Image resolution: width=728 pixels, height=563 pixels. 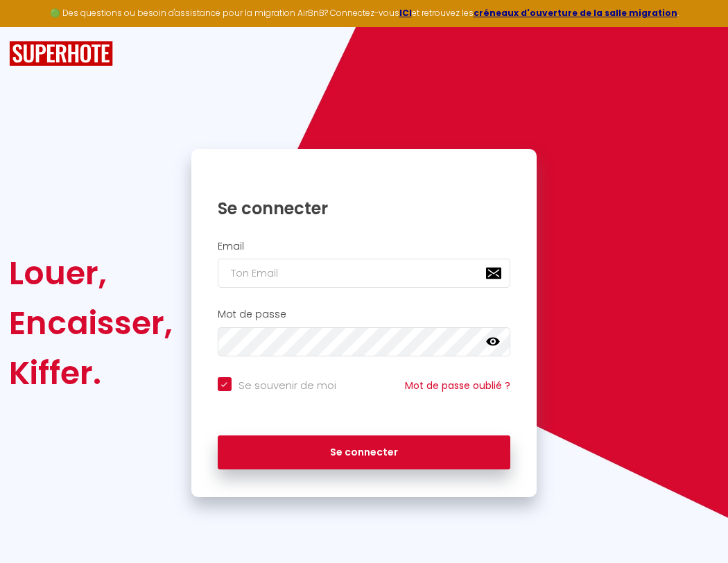 What do you see at coordinates (90, 273) in the screenshot?
I see `div: Louer,` at bounding box center [90, 273].